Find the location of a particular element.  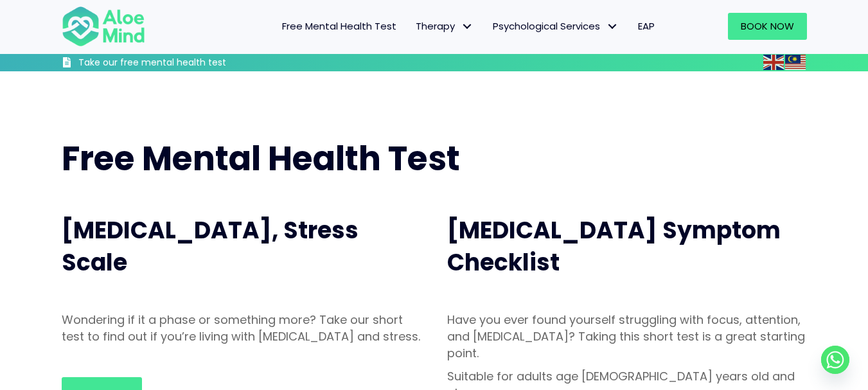

img: ms is located at coordinates (795, 62).